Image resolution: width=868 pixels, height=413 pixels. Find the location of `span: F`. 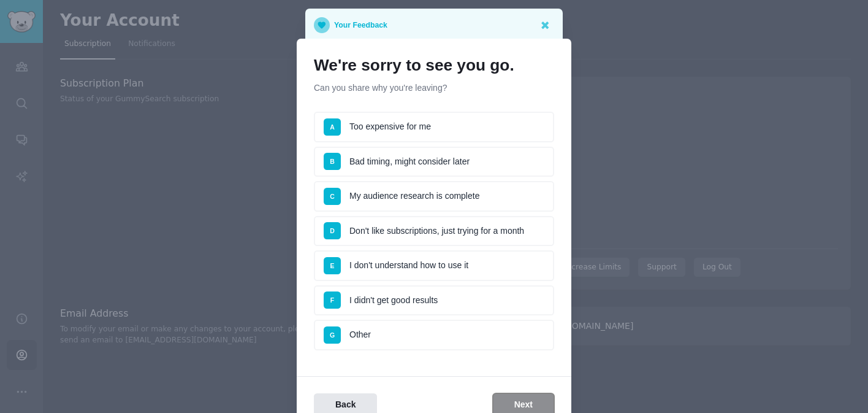

span: F is located at coordinates (332, 300).